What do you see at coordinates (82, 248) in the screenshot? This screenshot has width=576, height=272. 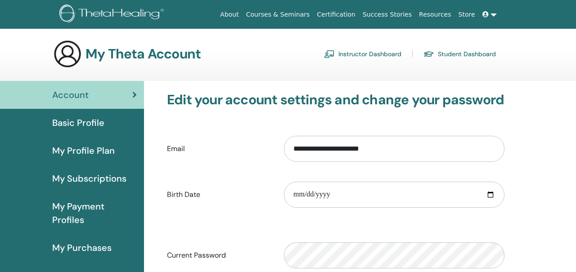 I see `span: My Purchases` at bounding box center [82, 248].